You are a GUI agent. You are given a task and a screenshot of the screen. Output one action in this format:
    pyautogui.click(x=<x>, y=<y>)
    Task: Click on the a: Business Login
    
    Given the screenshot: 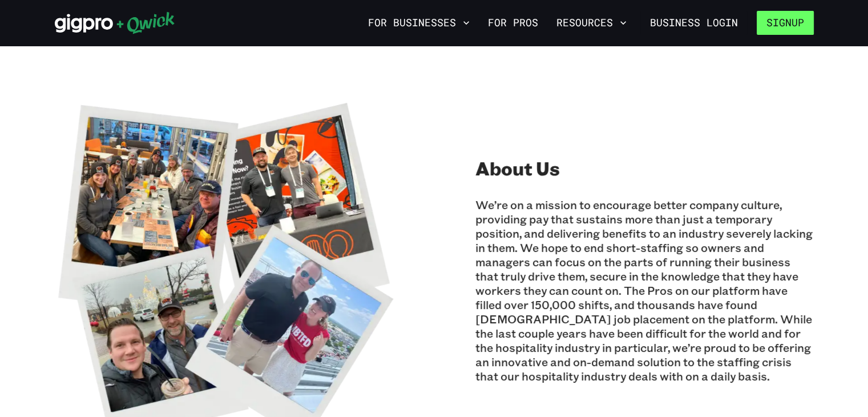 What is the action you would take?
    pyautogui.click(x=695, y=23)
    